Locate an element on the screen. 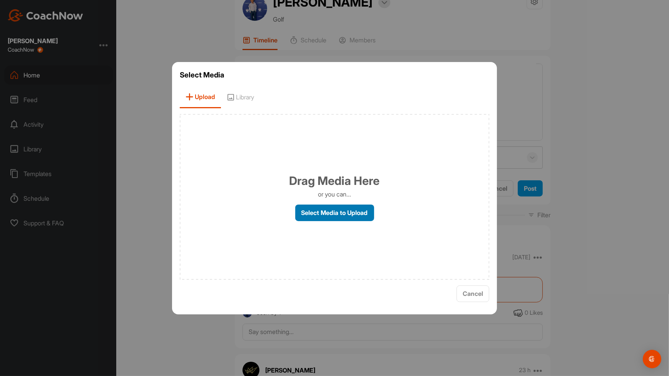 The width and height of the screenshot is (669, 376). span: Library is located at coordinates (240, 97).